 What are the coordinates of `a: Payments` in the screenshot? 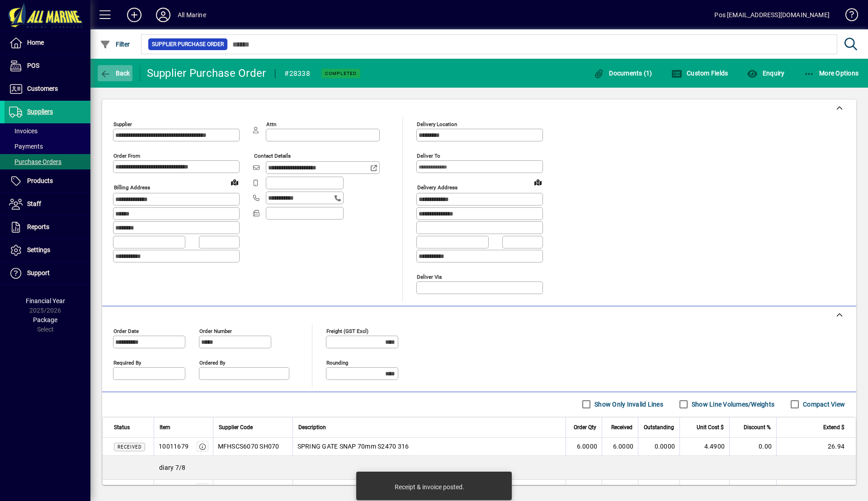 It's located at (48, 146).